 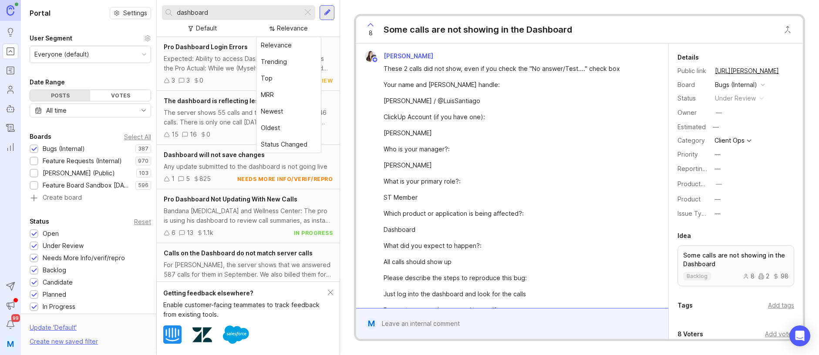 I want to click on a: The dashboard is reflecting less callThe server shows 55 calls and the dashboard shows 46 calls. ..., so click(x=248, y=118).